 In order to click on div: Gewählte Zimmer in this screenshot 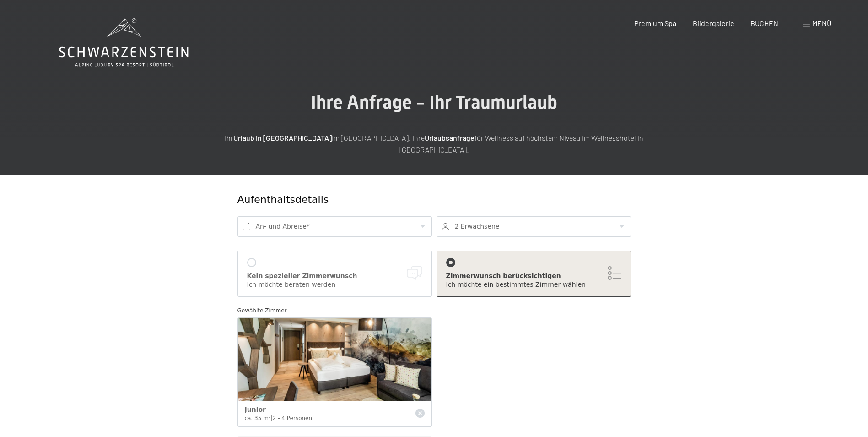, I will do `click(434, 310)`.